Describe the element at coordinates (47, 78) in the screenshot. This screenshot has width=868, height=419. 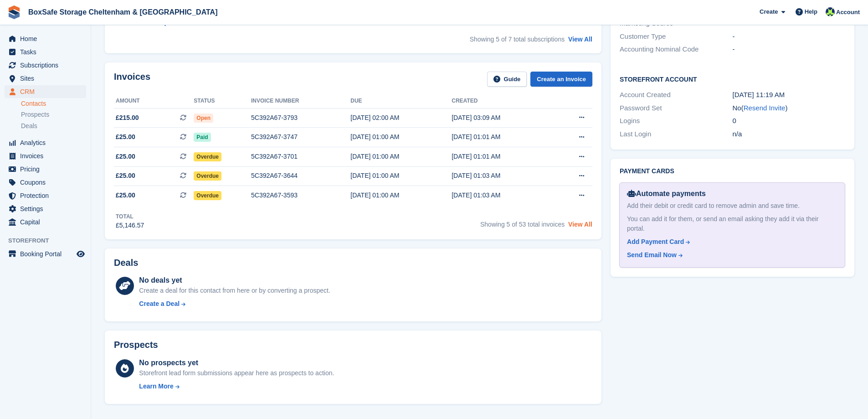
I see `span: Sites` at that location.